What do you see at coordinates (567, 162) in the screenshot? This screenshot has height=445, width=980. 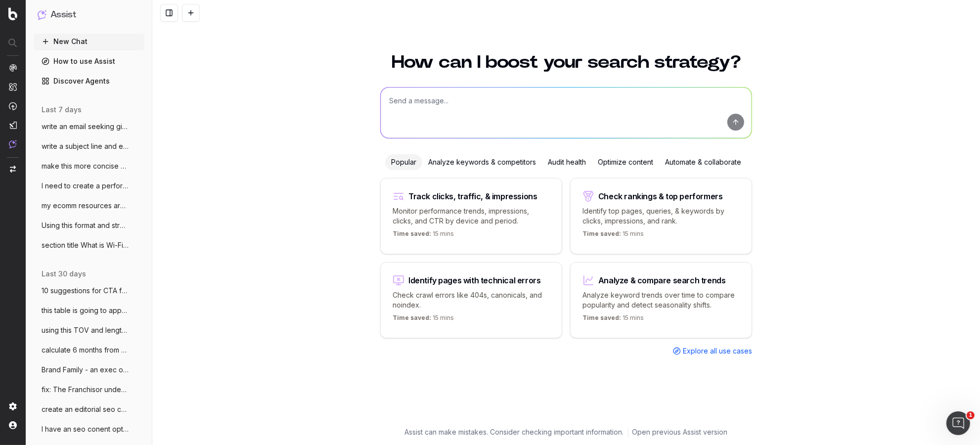 I see `div: Audit health` at bounding box center [567, 162].